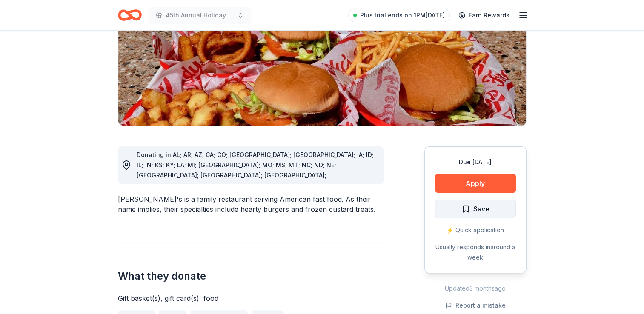 This screenshot has height=314, width=644. Describe the element at coordinates (475, 252) in the screenshot. I see `div: Usually responds in around a week` at that location.